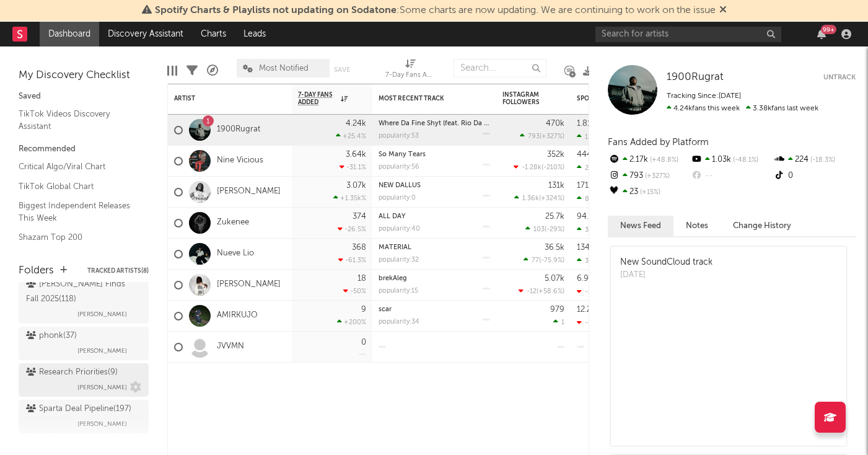 Image resolution: width=868 pixels, height=455 pixels. What do you see at coordinates (434, 310) in the screenshot?
I see `div: scar` at bounding box center [434, 310].